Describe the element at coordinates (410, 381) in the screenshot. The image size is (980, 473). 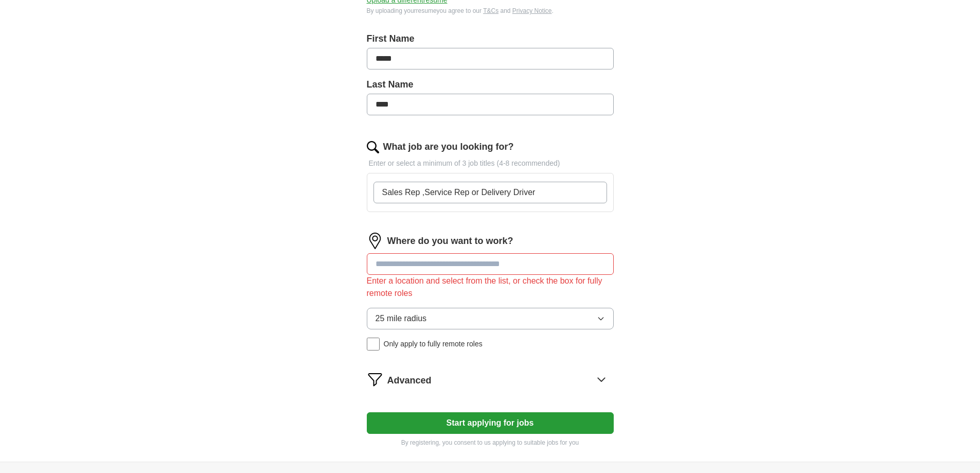
I see `span: Advanced` at that location.